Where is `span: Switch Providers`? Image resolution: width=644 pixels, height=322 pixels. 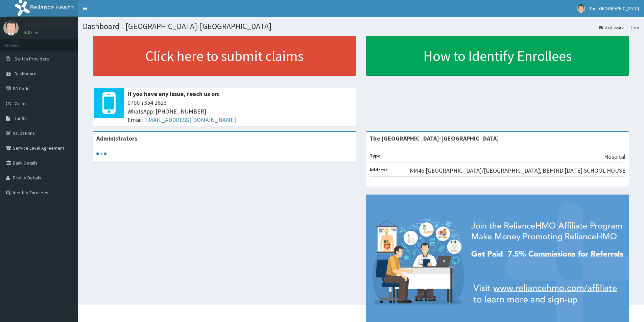 span: Switch Providers is located at coordinates (32, 58).